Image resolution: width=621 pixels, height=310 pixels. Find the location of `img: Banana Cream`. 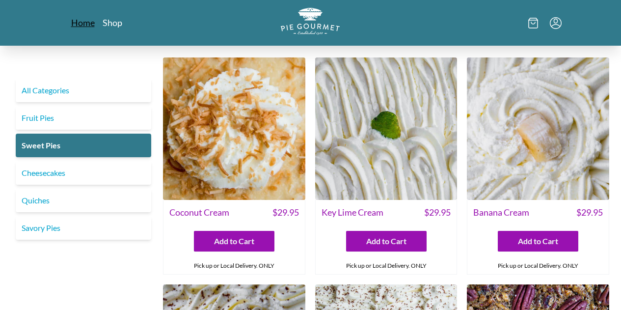

img: Banana Cream is located at coordinates (538, 129).